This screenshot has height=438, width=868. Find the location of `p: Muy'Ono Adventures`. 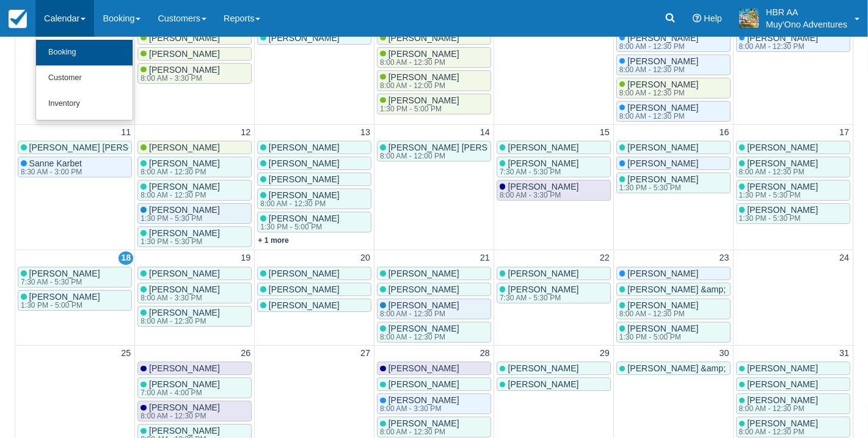

p: Muy'Ono Adventures is located at coordinates (807, 25).